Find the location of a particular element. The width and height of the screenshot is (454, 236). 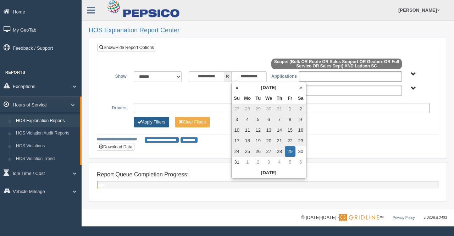

span: to is located at coordinates (228, 77).